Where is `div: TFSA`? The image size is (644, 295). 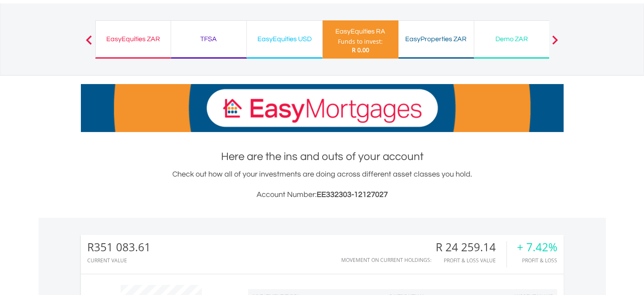
div: TFSA is located at coordinates (209, 39).